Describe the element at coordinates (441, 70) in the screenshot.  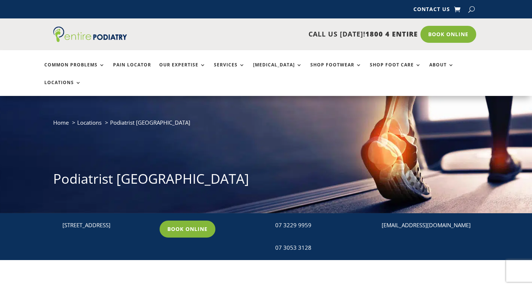
I see `a: About` at that location.